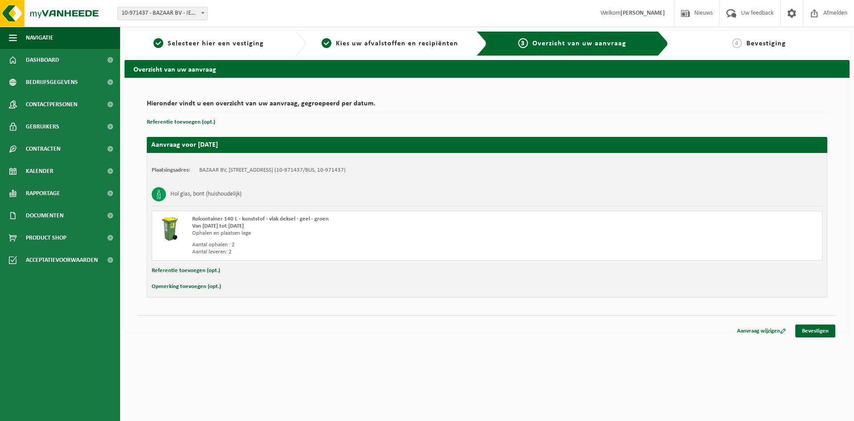  Describe the element at coordinates (357, 234) in the screenshot. I see `div: Ophalen en plaatsen lege` at that location.